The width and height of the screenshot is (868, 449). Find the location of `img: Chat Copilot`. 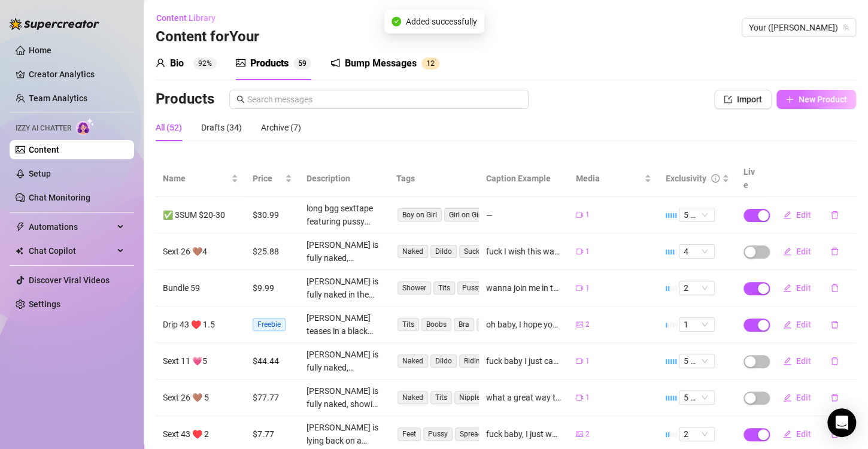

img: Chat Copilot is located at coordinates (19, 251).